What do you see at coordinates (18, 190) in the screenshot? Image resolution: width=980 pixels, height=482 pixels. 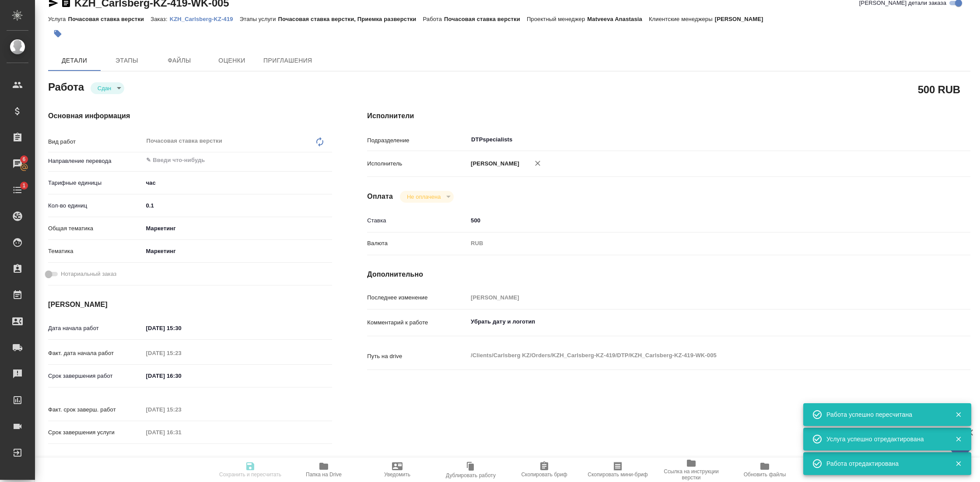 I see `a: 1` at bounding box center [18, 190].